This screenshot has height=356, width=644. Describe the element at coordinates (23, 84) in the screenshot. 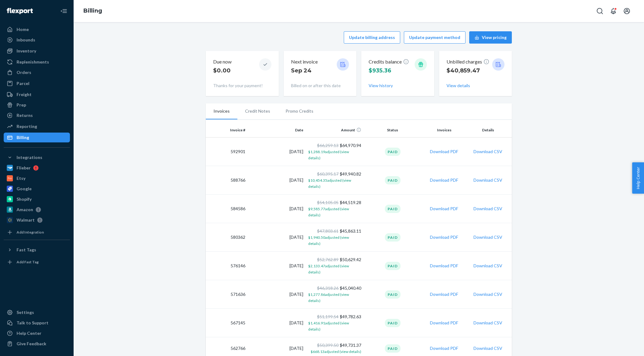

I see `div: Parcel` at that location.